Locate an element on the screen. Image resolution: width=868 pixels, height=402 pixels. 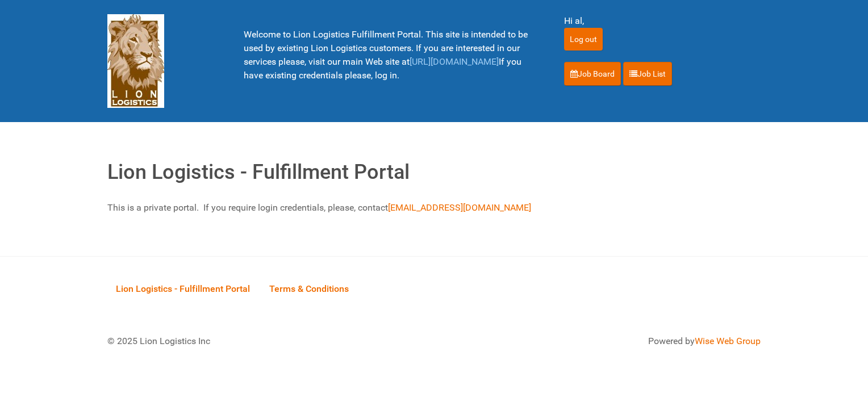
div: Powered by is located at coordinates (605, 342).